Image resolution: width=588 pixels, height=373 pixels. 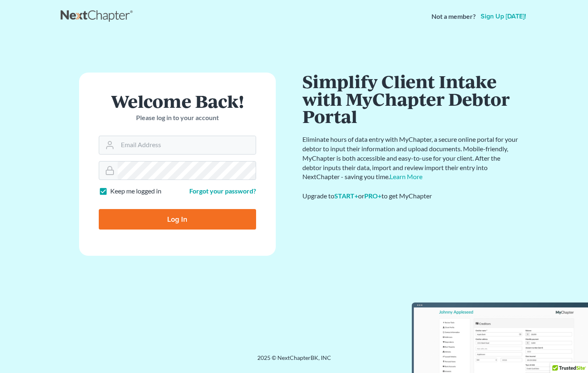 I want to click on h1: Simplify Client Intake with MyChapter Debtor Portal, so click(x=412, y=99).